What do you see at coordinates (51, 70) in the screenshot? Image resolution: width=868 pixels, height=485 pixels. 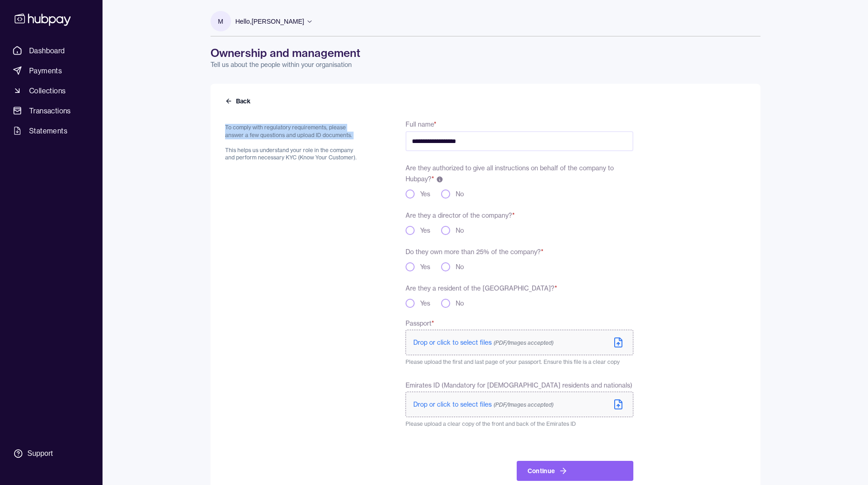 I see `a: Payments` at bounding box center [51, 70].